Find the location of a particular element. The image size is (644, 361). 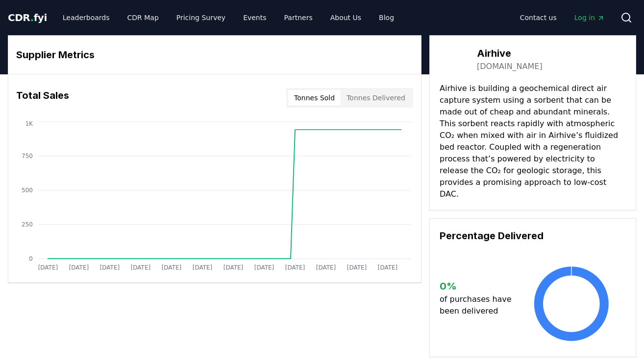

tspan: 500 is located at coordinates (27, 191).